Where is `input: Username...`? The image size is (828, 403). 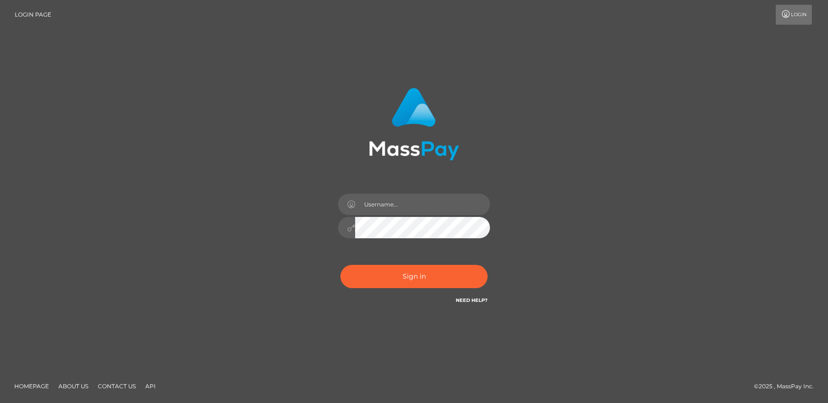 input: Username... is located at coordinates (423, 204).